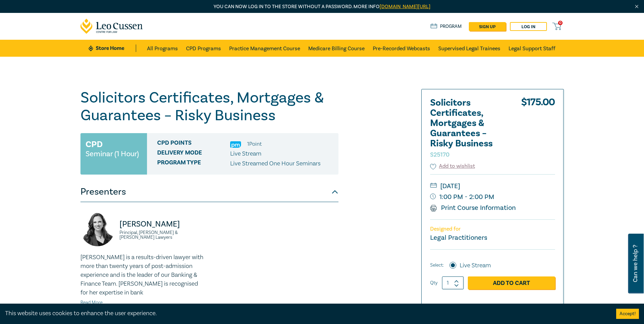  I want to click on span: Live Stream, so click(246, 154).